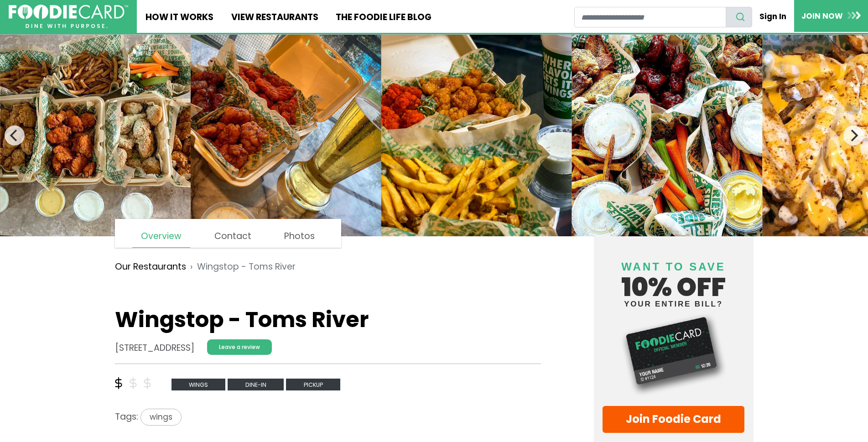  Describe the element at coordinates (15, 135) in the screenshot. I see `button: Previous` at that location.